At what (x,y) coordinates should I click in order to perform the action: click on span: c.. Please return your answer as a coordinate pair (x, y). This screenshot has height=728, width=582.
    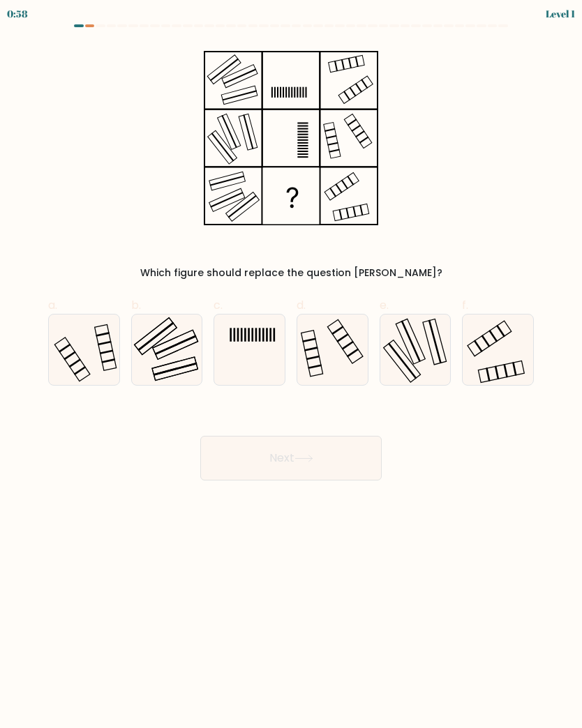
    Looking at the image, I should click on (217, 305).